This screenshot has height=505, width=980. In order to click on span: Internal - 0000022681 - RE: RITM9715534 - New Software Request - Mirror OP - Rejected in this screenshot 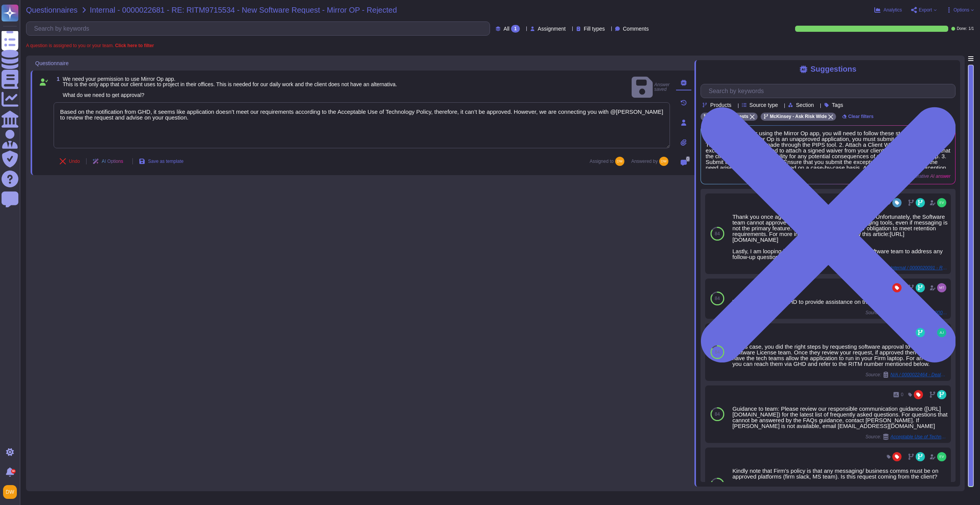, I will do `click(244, 10)`.